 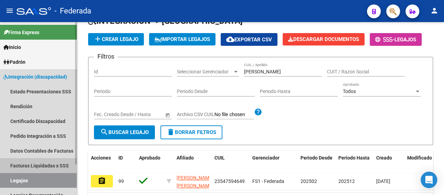 What do you see at coordinates (102, 162) in the screenshot?
I see `datatable-header-cell: Acciones` at bounding box center [102, 162].